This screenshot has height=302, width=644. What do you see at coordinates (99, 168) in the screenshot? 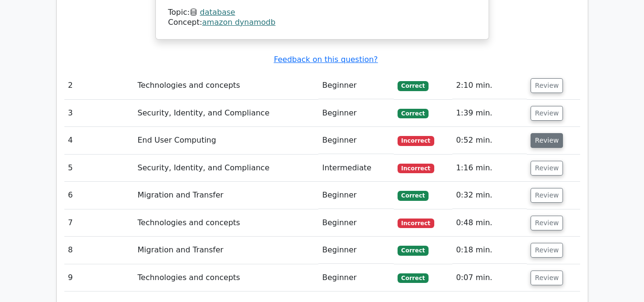
I see `td: 5` at bounding box center [99, 168].